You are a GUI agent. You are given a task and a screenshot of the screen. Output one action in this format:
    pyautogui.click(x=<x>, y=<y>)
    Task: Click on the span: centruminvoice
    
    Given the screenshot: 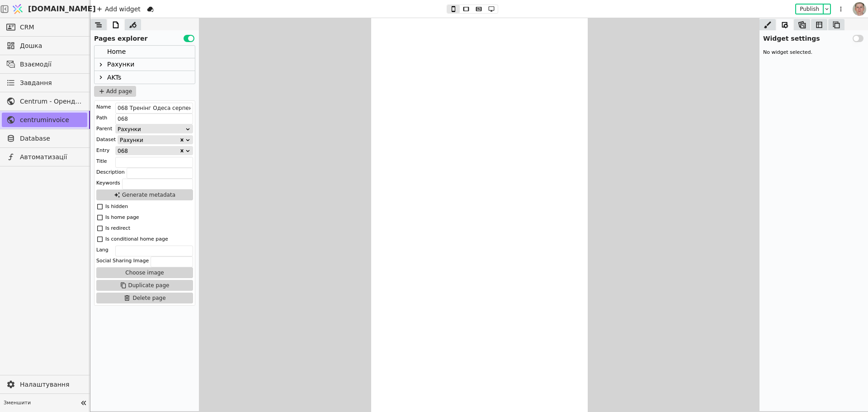 What is the action you would take?
    pyautogui.click(x=51, y=120)
    